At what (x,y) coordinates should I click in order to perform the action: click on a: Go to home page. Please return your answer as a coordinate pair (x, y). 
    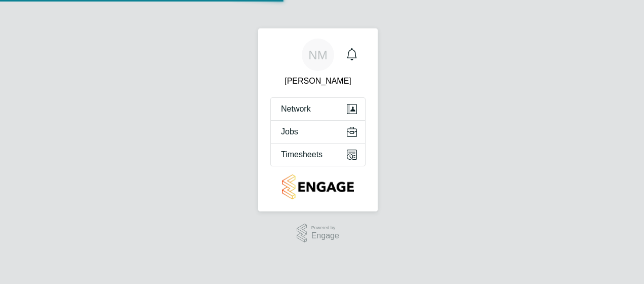
    Looking at the image, I should click on (318, 186).